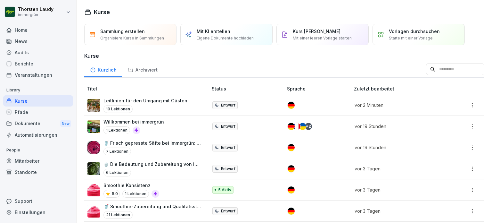  What do you see at coordinates (36, 15) in the screenshot?
I see `p: immergrün` at bounding box center [36, 15].